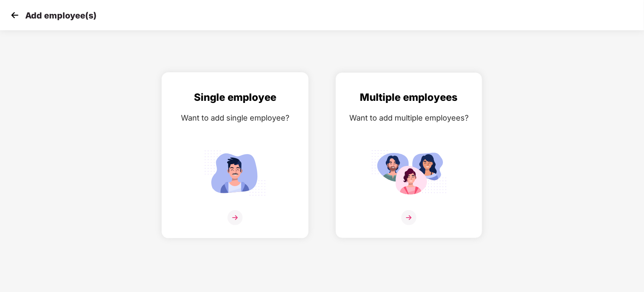 This screenshot has width=644, height=292. I want to click on img: svg+xml;base64,PHN2ZyB4bWxucz0iaHR0cDovL3d3dy53My5vcmcvMjAwMC9zdmciIHdpZHRoPSIzMCIgaGVpZ2h0PSIzMC..., so click(15, 15).